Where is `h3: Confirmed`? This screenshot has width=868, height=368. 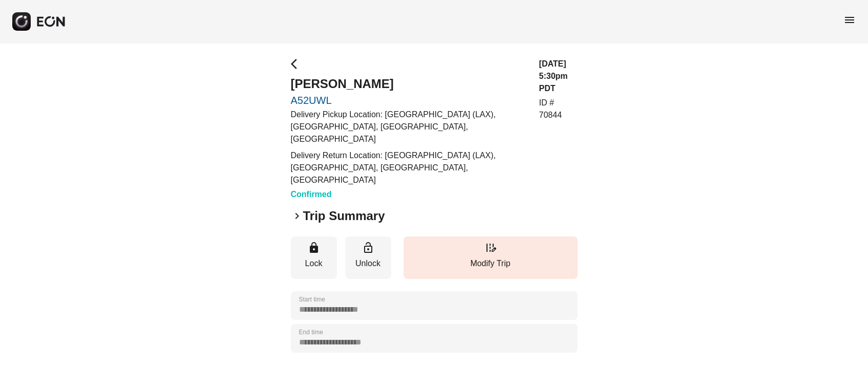
h3: Confirmed is located at coordinates (409, 195).